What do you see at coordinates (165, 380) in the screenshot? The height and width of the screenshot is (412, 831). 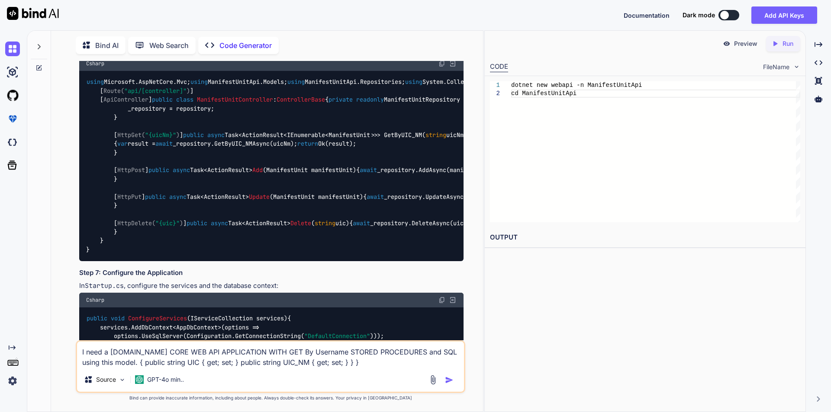 I see `p: GPT-4o min..` at bounding box center [165, 380].